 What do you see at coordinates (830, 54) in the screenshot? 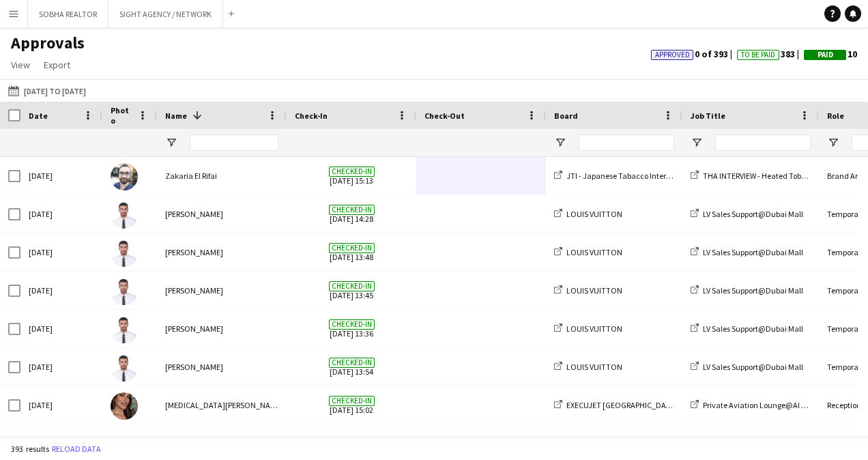
I see `span: 10` at bounding box center [830, 54].